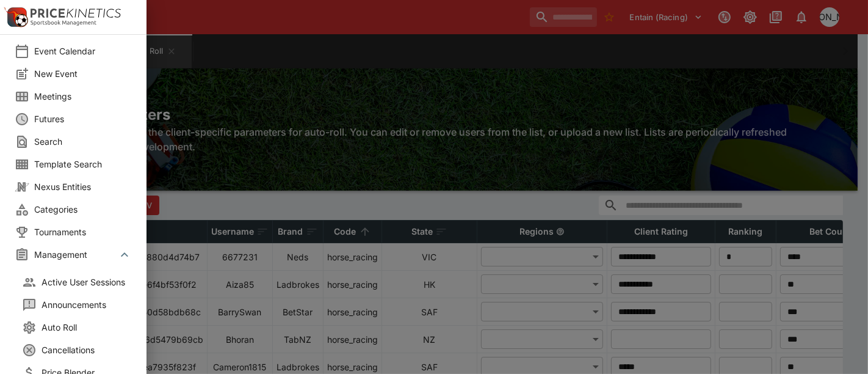  I want to click on img: Sportsbook Management, so click(64, 23).